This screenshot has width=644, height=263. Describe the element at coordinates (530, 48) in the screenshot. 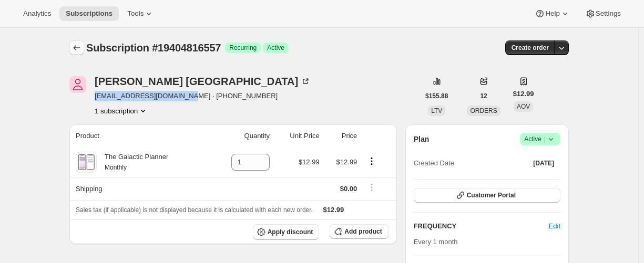

I see `span: Create order` at that location.